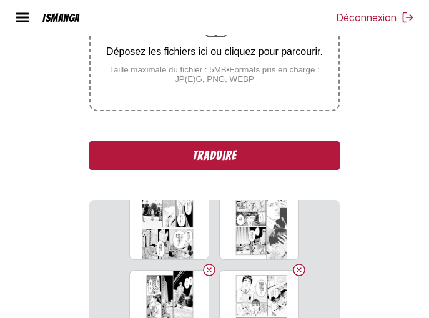 The image size is (429, 318). Describe the element at coordinates (375, 17) in the screenshot. I see `button: Déconnexion` at that location.